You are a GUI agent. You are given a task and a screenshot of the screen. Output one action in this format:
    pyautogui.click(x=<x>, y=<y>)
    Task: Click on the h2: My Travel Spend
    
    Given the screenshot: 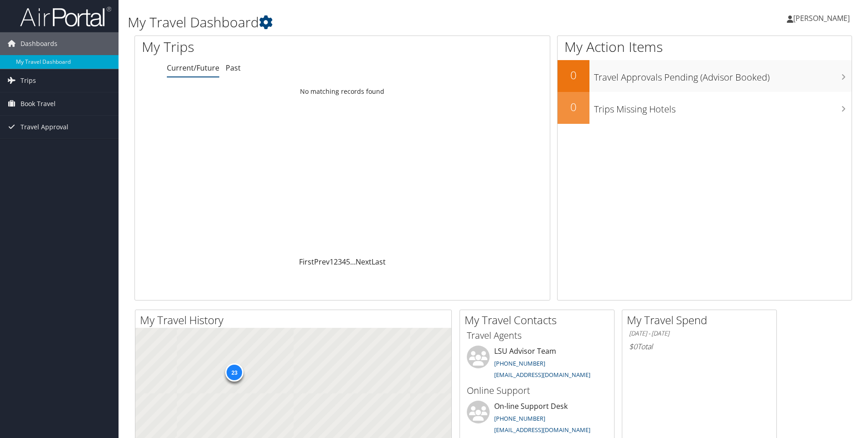 What is the action you would take?
    pyautogui.click(x=702, y=320)
    